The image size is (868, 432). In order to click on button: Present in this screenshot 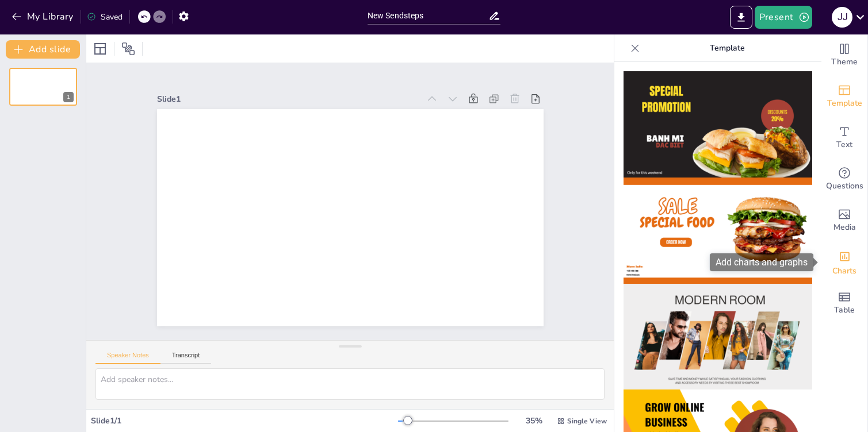, I will do `click(783, 17)`.